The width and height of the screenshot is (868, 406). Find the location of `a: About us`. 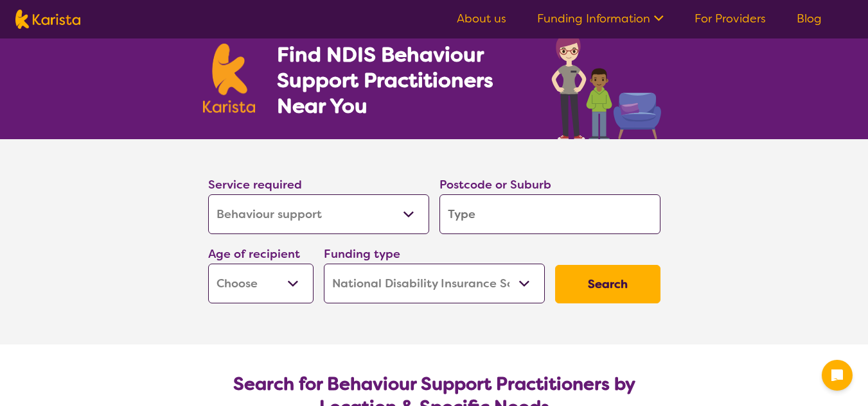

a: About us is located at coordinates (481, 18).